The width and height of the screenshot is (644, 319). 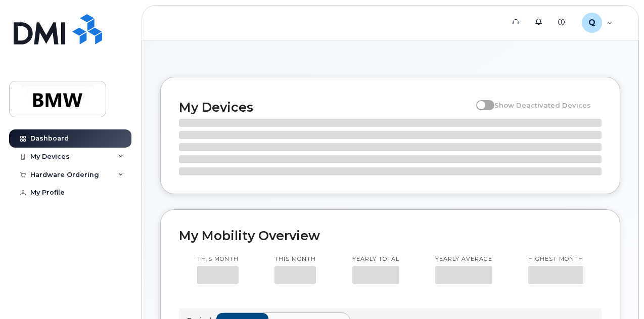 I want to click on h2: My Devices, so click(x=325, y=108).